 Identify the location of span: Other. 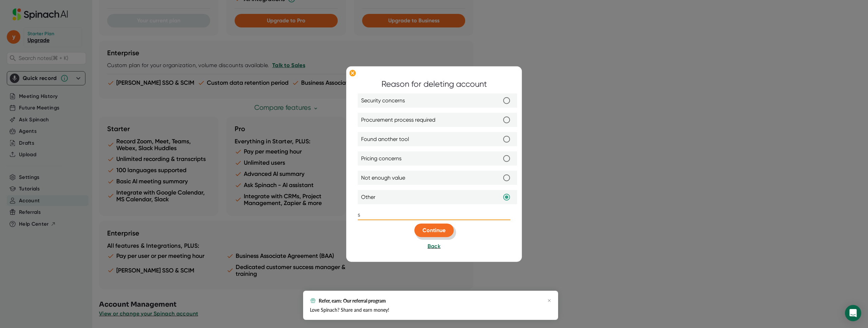
(368, 197).